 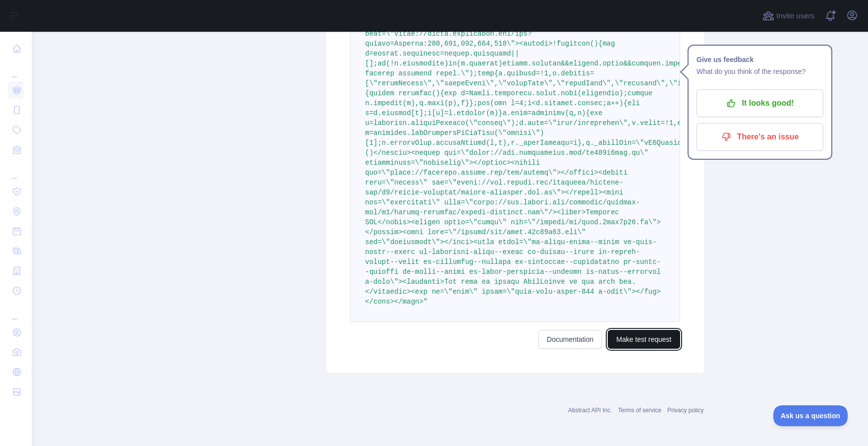 What do you see at coordinates (590, 410) in the screenshot?
I see `a: Abstract API Inc.` at bounding box center [590, 410].